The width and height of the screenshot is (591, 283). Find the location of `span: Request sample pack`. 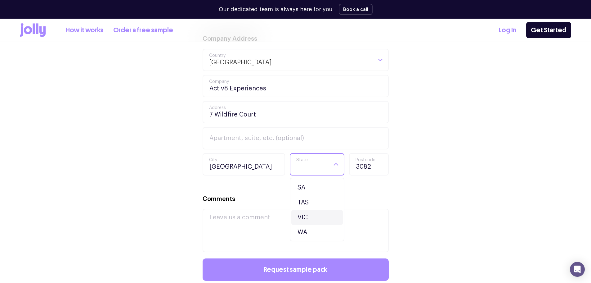

span: Request sample pack is located at coordinates (296, 270).